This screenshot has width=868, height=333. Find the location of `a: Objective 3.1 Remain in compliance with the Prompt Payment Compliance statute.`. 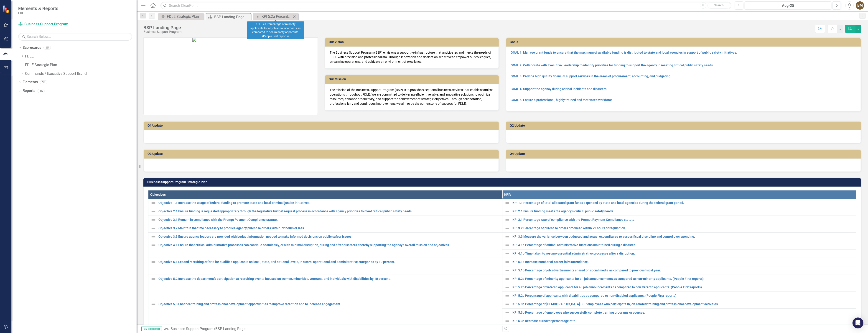

a: Objective 3.1 Remain in compliance with the Prompt Payment Compliance statute. is located at coordinates (329, 219).